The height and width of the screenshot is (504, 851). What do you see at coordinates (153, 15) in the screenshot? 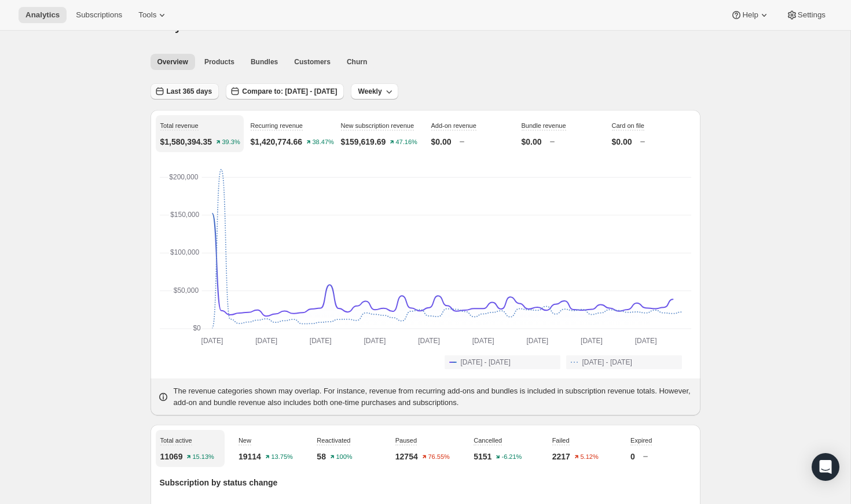
I see `button: Tools` at bounding box center [153, 15].